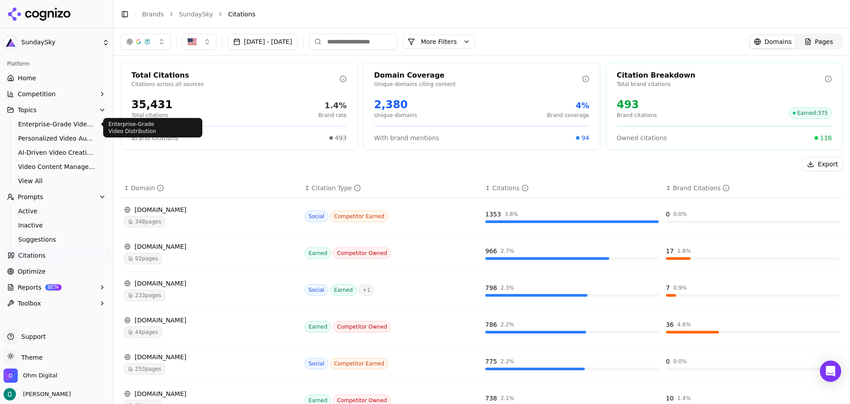  I want to click on a: Enterprise-Grade Video Distribution, so click(57, 124).